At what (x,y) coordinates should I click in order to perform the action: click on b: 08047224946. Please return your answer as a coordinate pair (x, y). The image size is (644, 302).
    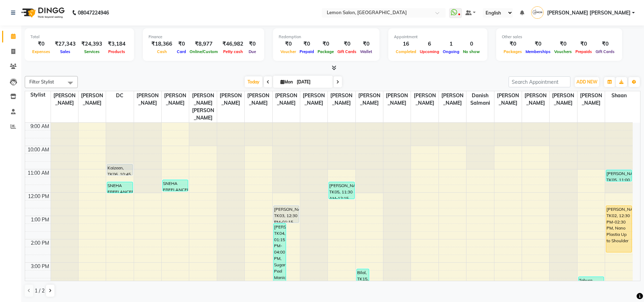
    Looking at the image, I should click on (94, 13).